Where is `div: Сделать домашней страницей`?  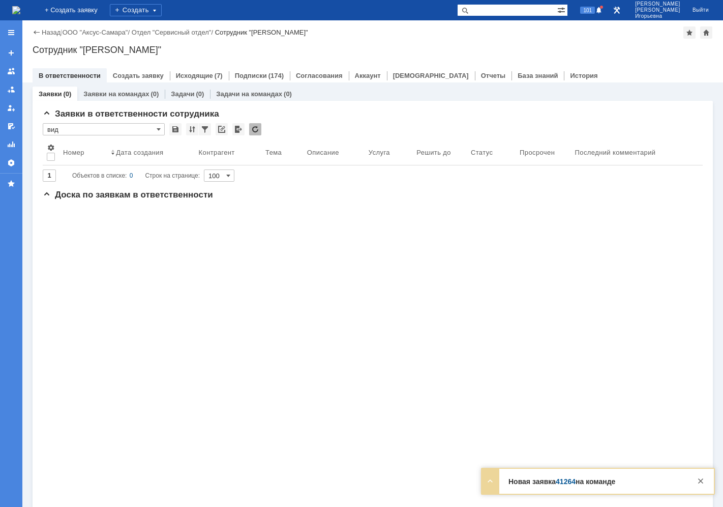 div: Сделать домашней страницей is located at coordinates (706, 33).